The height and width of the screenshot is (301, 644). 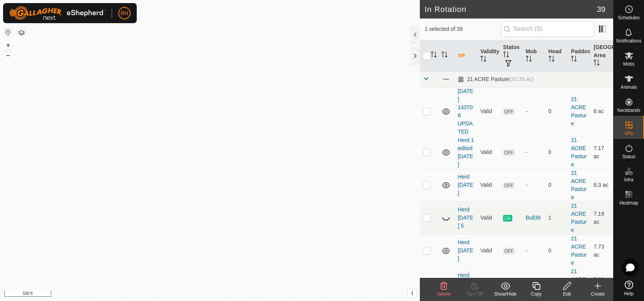 I want to click on a: Contact Us, so click(x=229, y=294).